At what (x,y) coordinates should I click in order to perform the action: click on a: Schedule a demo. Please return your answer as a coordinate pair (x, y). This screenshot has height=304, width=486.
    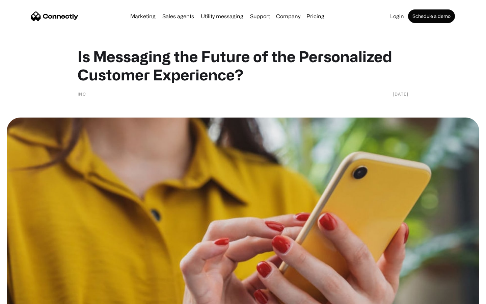
    Looking at the image, I should click on (431, 16).